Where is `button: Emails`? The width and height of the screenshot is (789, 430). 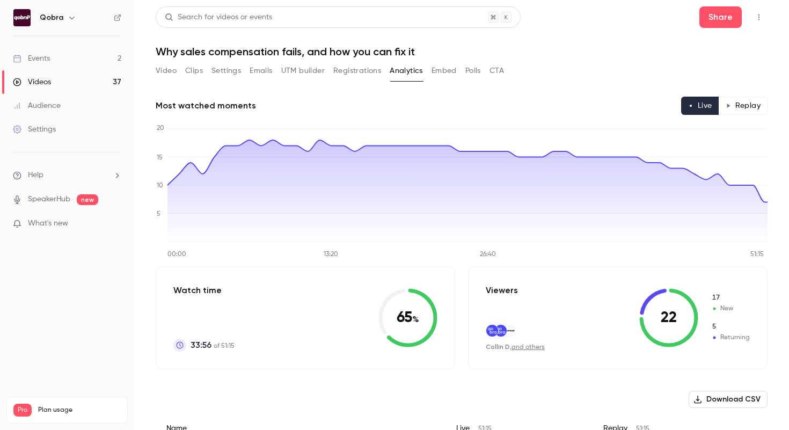
button: Emails is located at coordinates (261, 71).